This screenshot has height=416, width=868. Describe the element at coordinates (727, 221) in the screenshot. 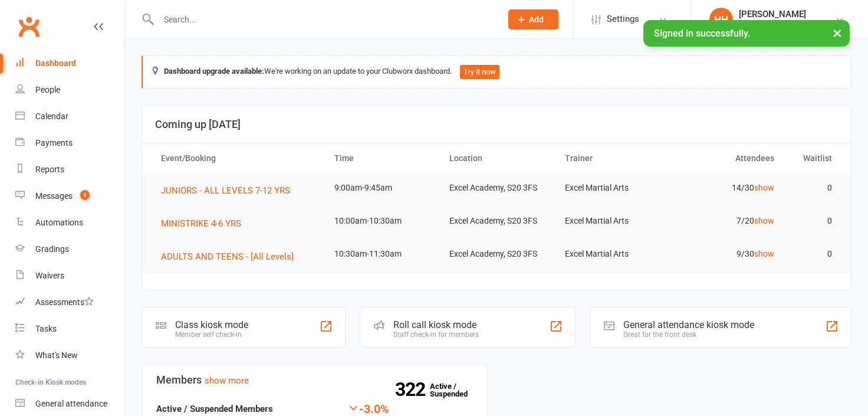

I see `td: 7/20` at that location.